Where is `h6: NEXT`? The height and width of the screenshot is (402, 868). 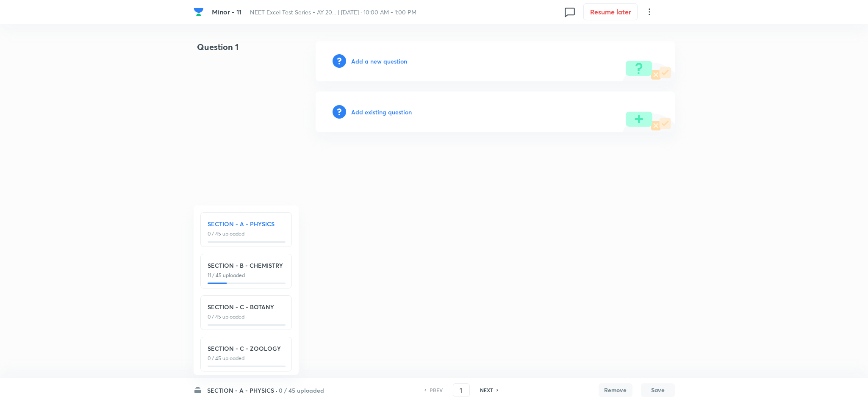 h6: NEXT is located at coordinates (486, 390).